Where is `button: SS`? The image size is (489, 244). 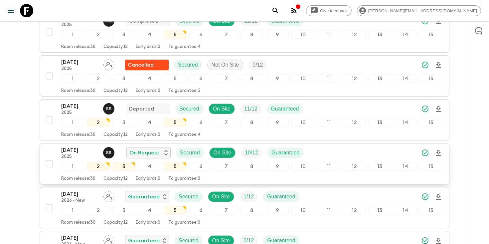 button: SS is located at coordinates (109, 153).